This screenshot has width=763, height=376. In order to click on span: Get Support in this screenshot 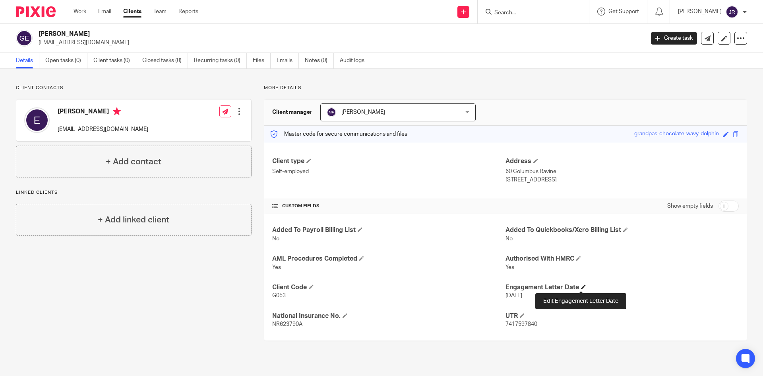, I will do `click(624, 12)`.